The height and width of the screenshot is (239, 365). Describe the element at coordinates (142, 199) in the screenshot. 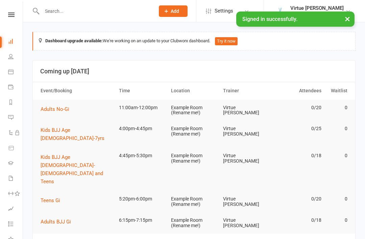

I see `td: 5:20pm-6:00pm` at that location.